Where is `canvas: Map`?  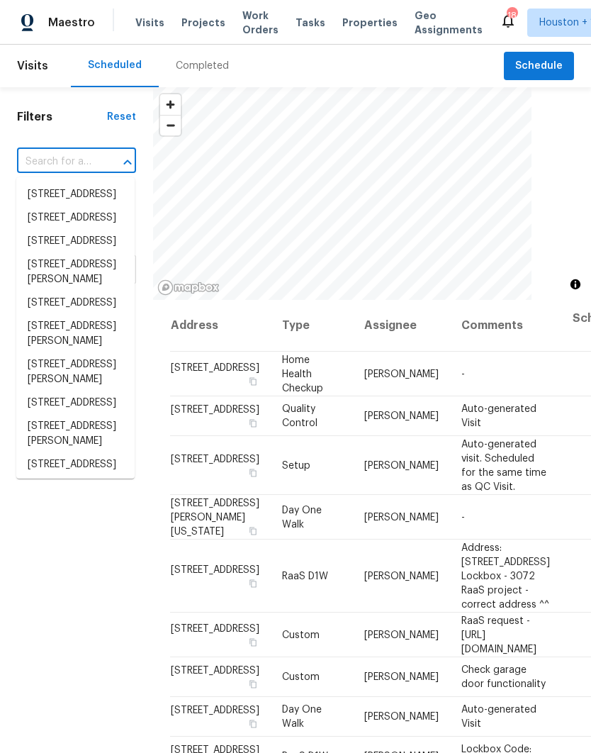
canvas: Map is located at coordinates (342, 193).